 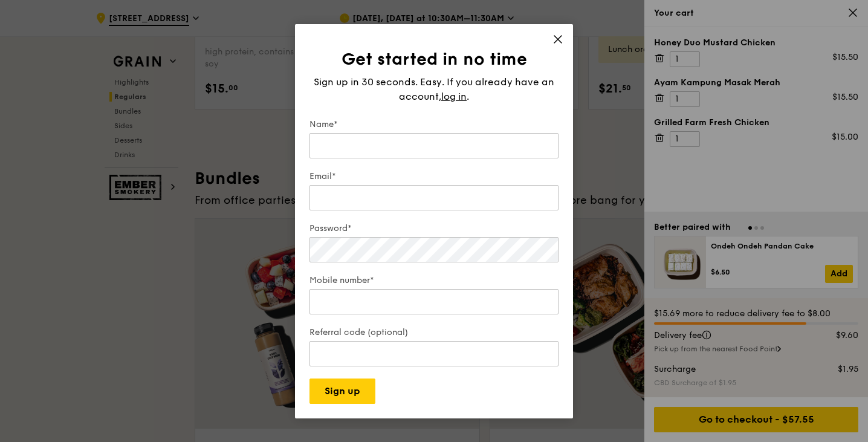 What do you see at coordinates (434, 229) in the screenshot?
I see `label: Password*` at bounding box center [434, 229].